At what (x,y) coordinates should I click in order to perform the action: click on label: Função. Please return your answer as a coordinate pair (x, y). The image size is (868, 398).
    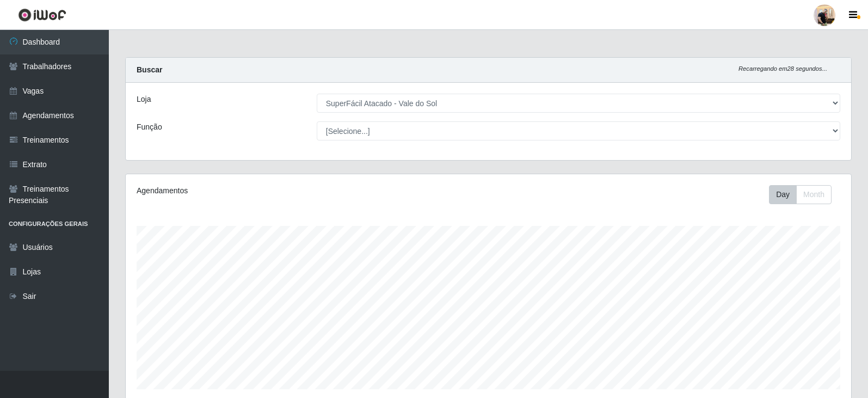
    Looking at the image, I should click on (149, 127).